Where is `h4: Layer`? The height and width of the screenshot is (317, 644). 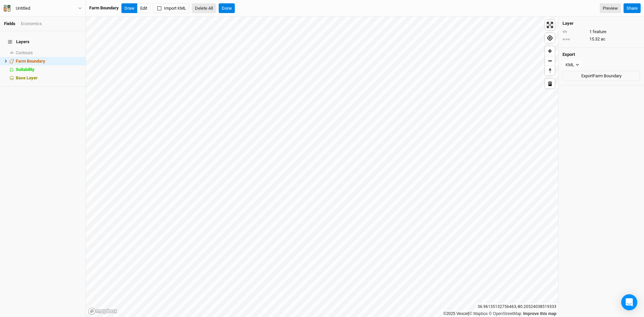 h4: Layer is located at coordinates (601, 23).